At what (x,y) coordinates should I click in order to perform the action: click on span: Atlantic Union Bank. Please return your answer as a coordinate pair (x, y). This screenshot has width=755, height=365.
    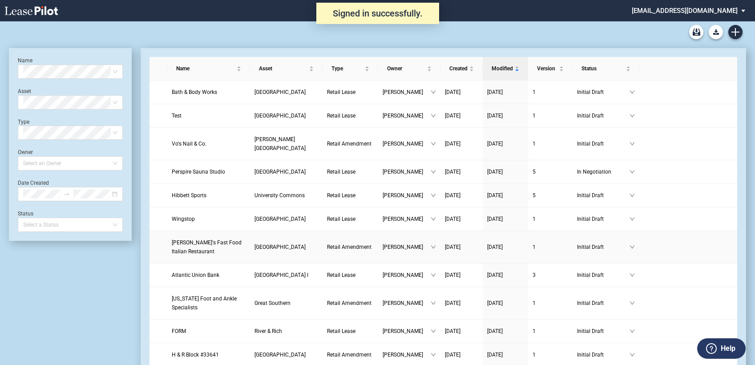
    Looking at the image, I should click on (195, 275).